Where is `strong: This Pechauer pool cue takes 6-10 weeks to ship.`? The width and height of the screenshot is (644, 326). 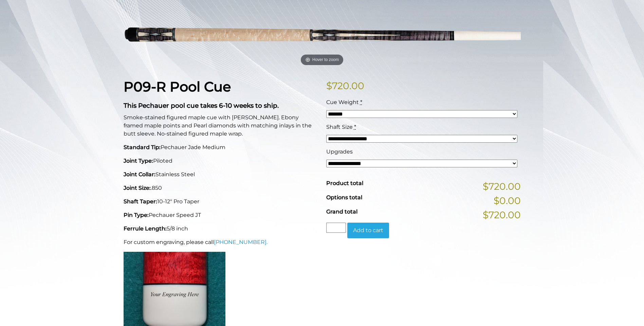
strong: This Pechauer pool cue takes 6-10 weeks to ship. is located at coordinates (201, 106).